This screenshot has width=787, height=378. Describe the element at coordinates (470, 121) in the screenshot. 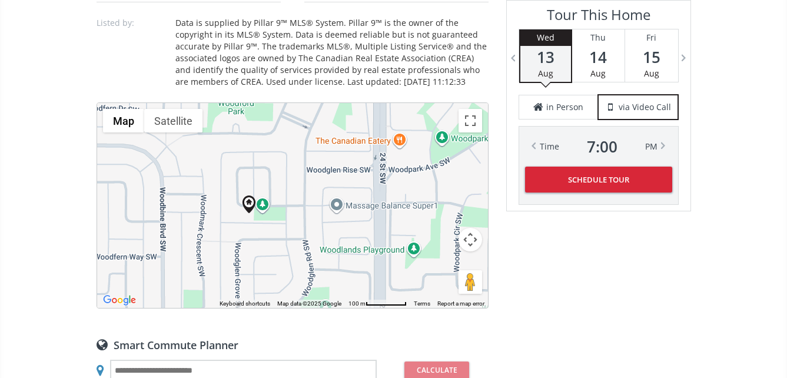

I see `button: Toggle fullscreen view` at that location.